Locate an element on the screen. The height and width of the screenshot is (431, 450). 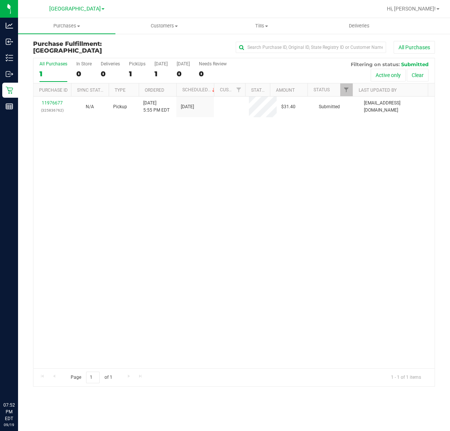
a: Type is located at coordinates (120, 90).